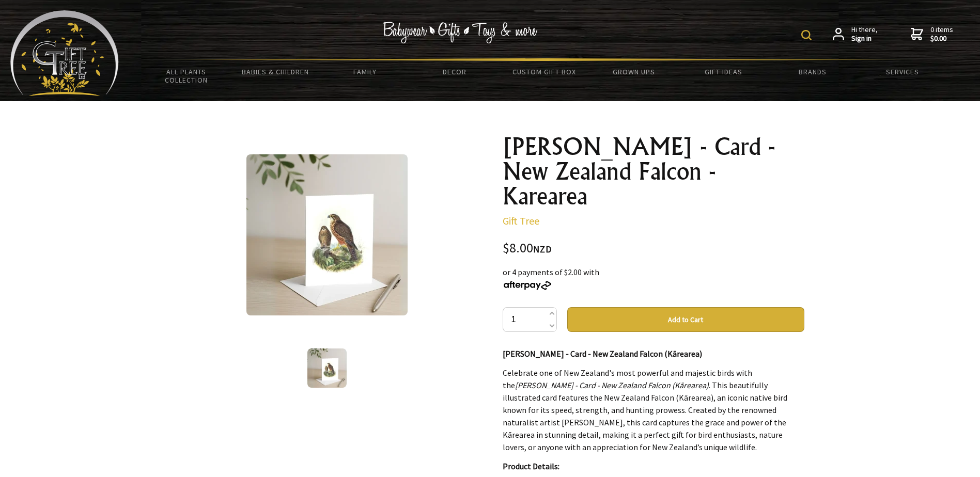  I want to click on a: Family, so click(365, 72).